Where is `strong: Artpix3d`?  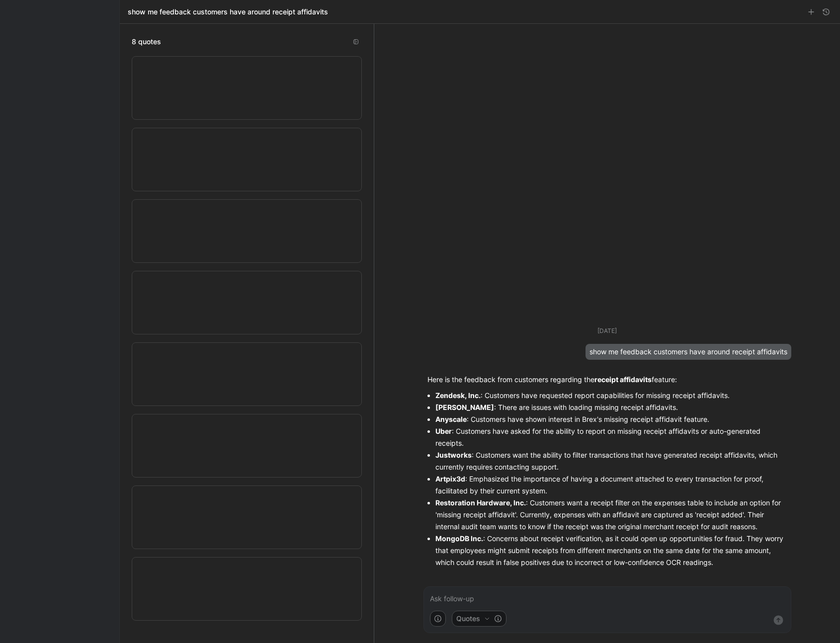 strong: Artpix3d is located at coordinates (450, 478).